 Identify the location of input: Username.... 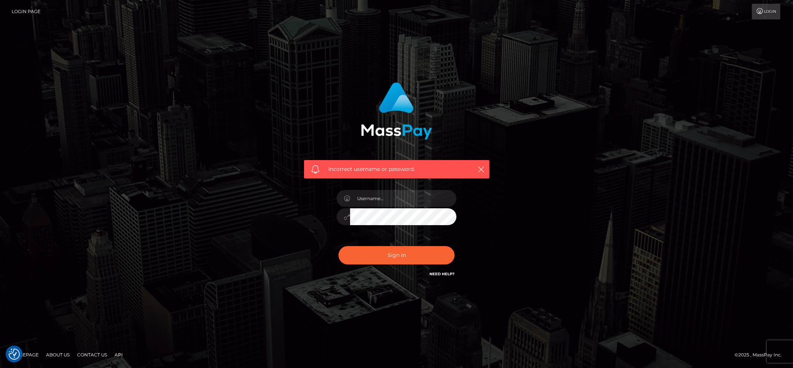
(403, 198).